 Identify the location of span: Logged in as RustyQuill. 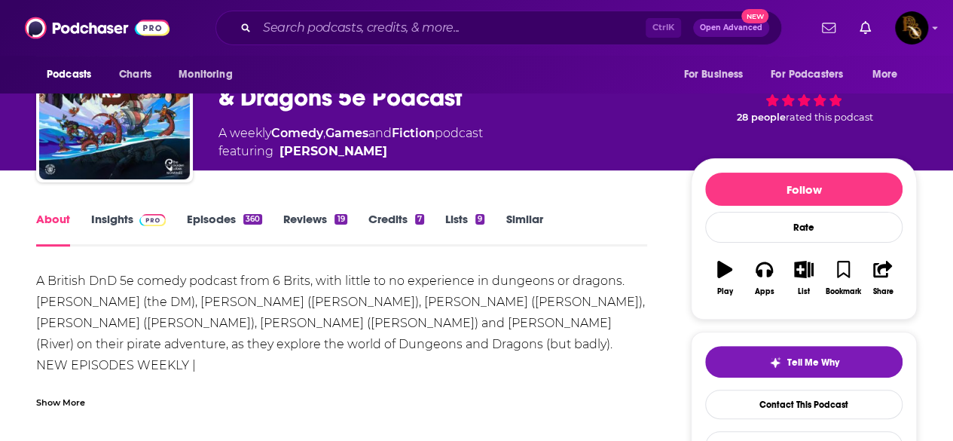
(912, 28).